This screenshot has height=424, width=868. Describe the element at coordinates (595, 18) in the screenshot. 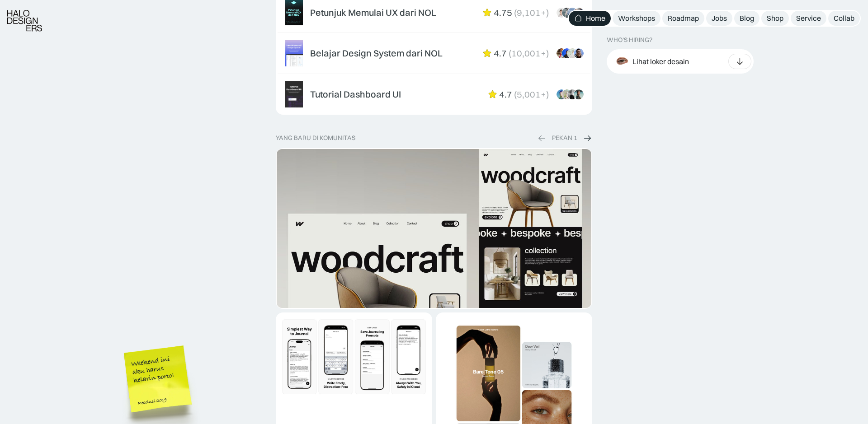

I see `div: Home` at that location.